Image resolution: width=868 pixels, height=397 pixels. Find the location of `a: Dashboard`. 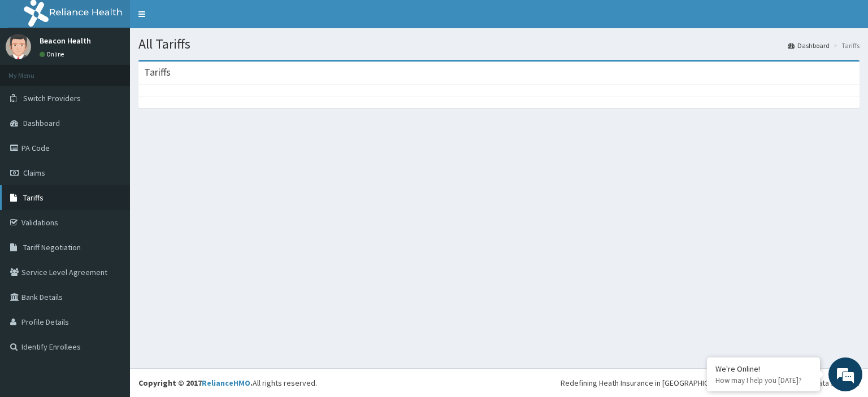

a: Dashboard is located at coordinates (809, 45).